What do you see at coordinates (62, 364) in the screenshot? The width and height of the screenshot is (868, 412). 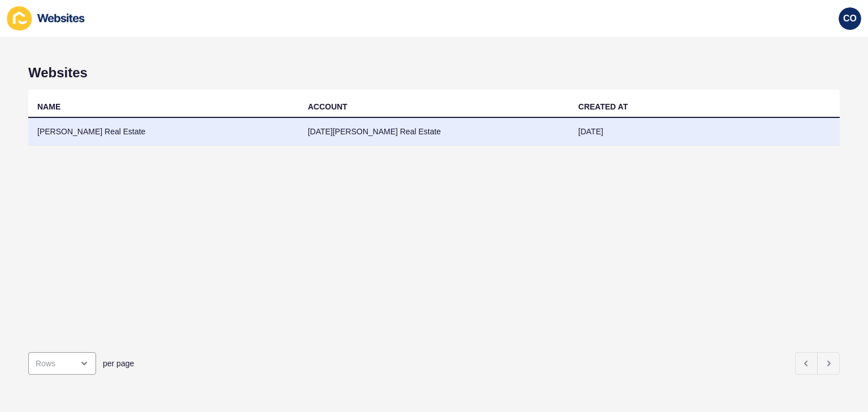 I see `div: open menu` at bounding box center [62, 364].